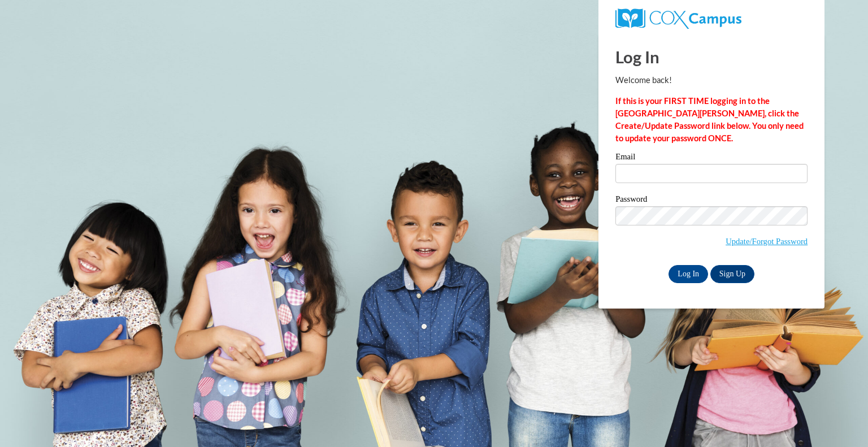  I want to click on p: Welcome back!, so click(711, 80).